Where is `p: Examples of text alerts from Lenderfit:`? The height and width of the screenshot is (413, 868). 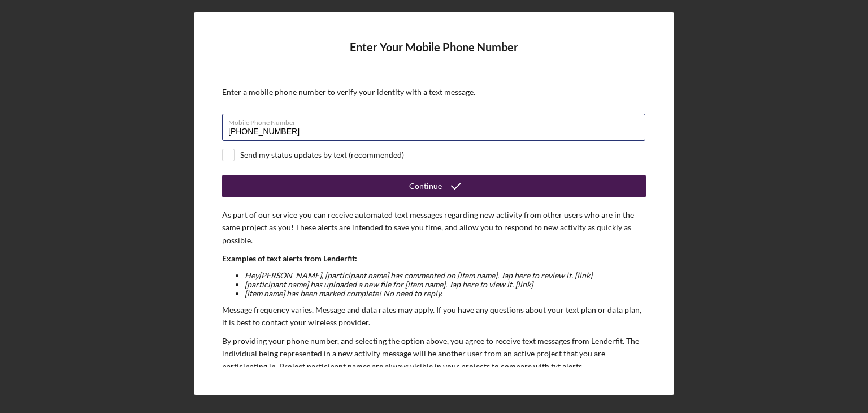
p: Examples of text alerts from Lenderfit: is located at coordinates (434, 259).